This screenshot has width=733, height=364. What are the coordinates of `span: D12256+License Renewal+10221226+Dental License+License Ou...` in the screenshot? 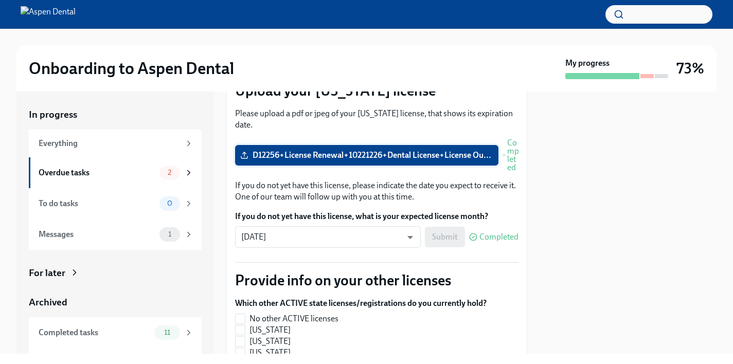 It's located at (367, 155).